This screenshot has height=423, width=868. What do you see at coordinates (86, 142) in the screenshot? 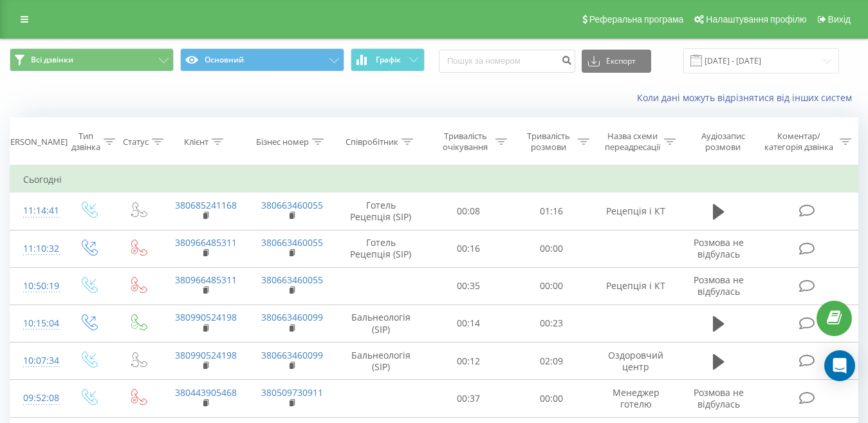
I see `div: Тип дзвінка` at bounding box center [86, 142].